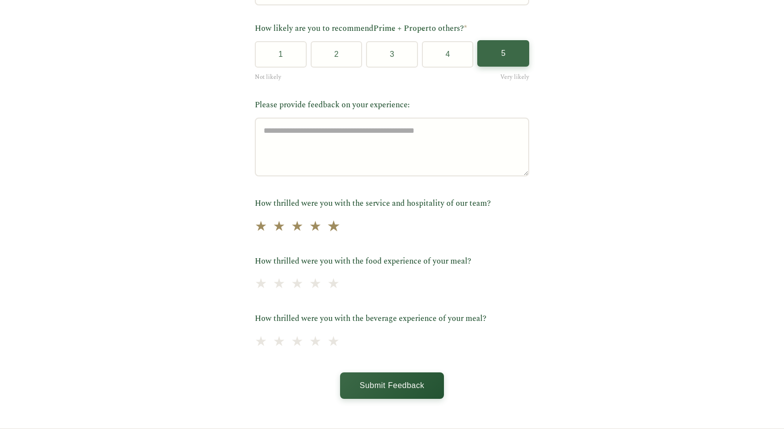  Describe the element at coordinates (392, 262) in the screenshot. I see `label: How thrilled were you with the food experience of your meal?` at that location.